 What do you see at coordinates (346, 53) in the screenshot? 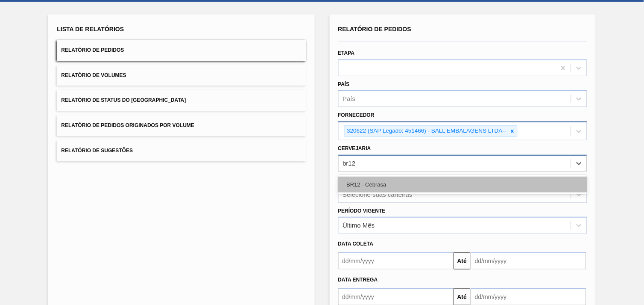
I see `label: Etapa` at bounding box center [346, 53].